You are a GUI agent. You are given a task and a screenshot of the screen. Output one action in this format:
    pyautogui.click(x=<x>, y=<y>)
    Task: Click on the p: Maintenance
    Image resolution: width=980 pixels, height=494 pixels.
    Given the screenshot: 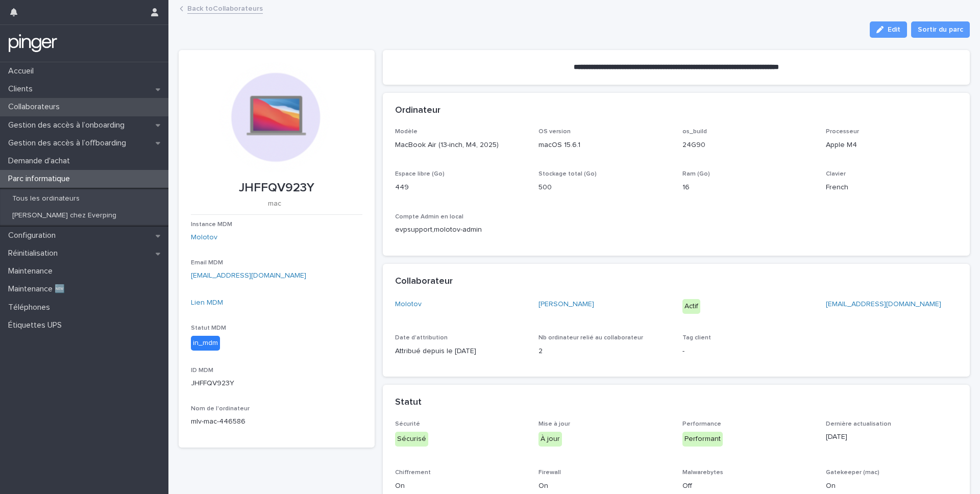 What is the action you would take?
    pyautogui.click(x=32, y=271)
    